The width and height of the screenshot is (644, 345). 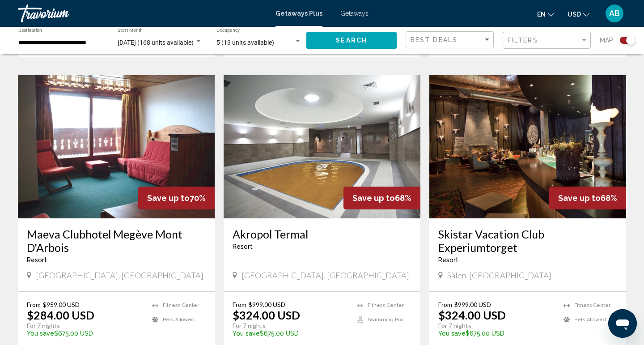 What do you see at coordinates (528, 241) in the screenshot?
I see `h3: Skistar Vacation Club Experiumtorget` at bounding box center [528, 241].